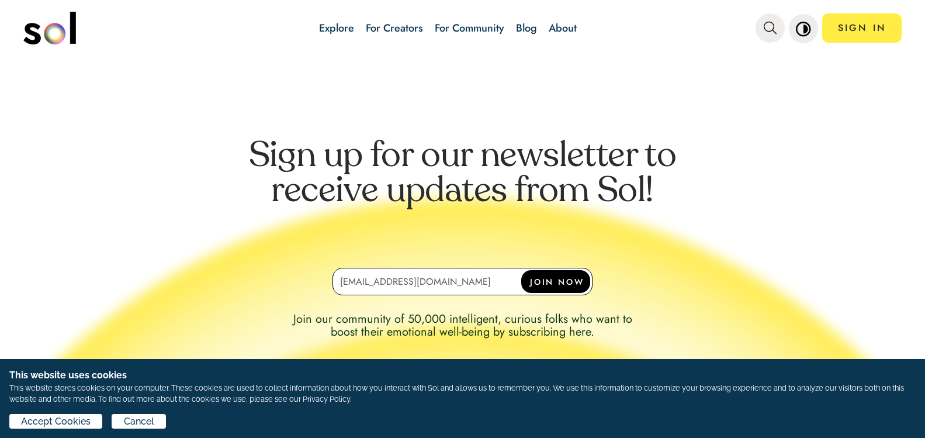  Describe the element at coordinates (462, 375) in the screenshot. I see `h1: This website uses cookies` at that location.